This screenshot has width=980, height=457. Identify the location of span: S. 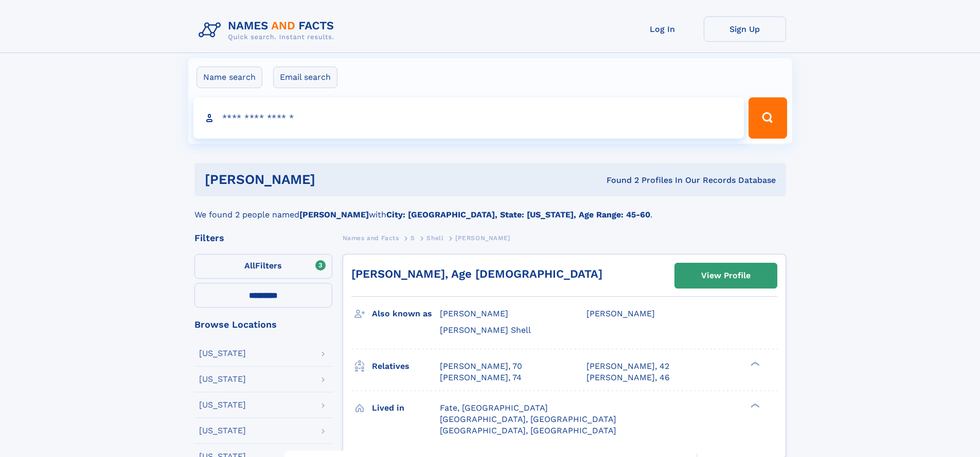
(412, 238).